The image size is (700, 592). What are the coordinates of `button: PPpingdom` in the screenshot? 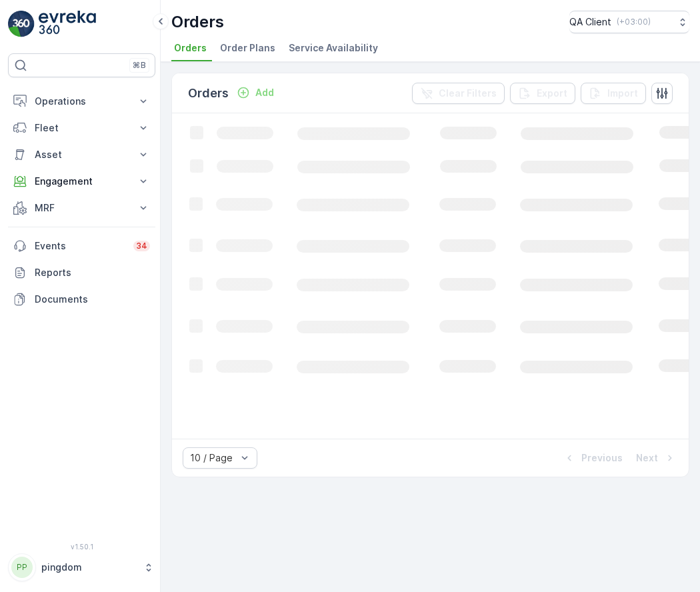 It's located at (82, 567).